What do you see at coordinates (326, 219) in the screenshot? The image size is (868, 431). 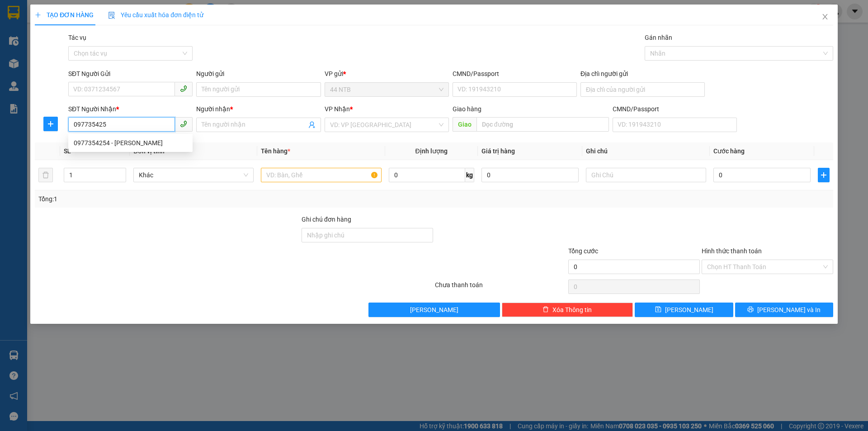 I see `label: Ghi chú đơn hàng` at bounding box center [326, 219].